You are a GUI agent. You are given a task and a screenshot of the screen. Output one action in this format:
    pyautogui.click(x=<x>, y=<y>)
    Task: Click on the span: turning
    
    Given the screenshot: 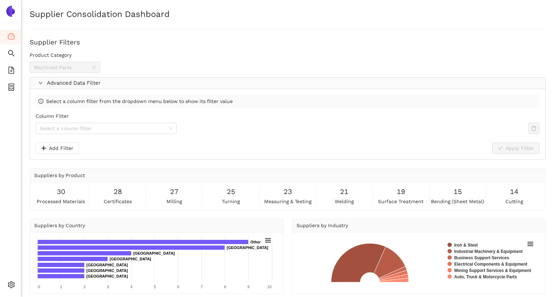 What is the action you would take?
    pyautogui.click(x=230, y=201)
    